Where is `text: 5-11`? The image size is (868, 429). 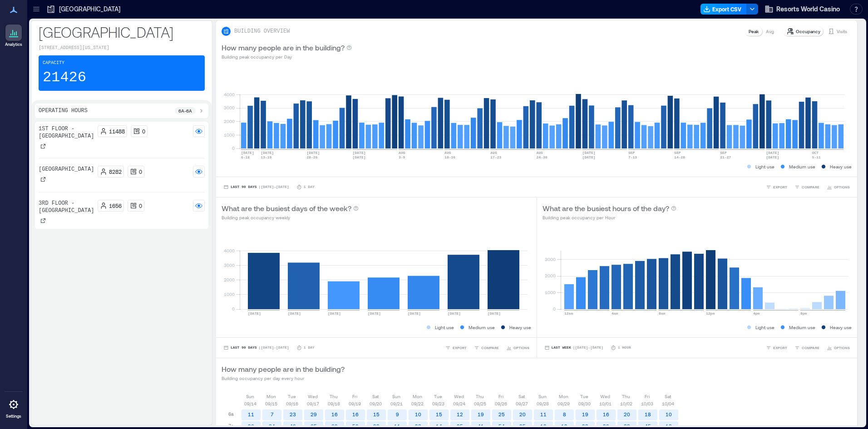 text: 5-11 is located at coordinates (816, 157).